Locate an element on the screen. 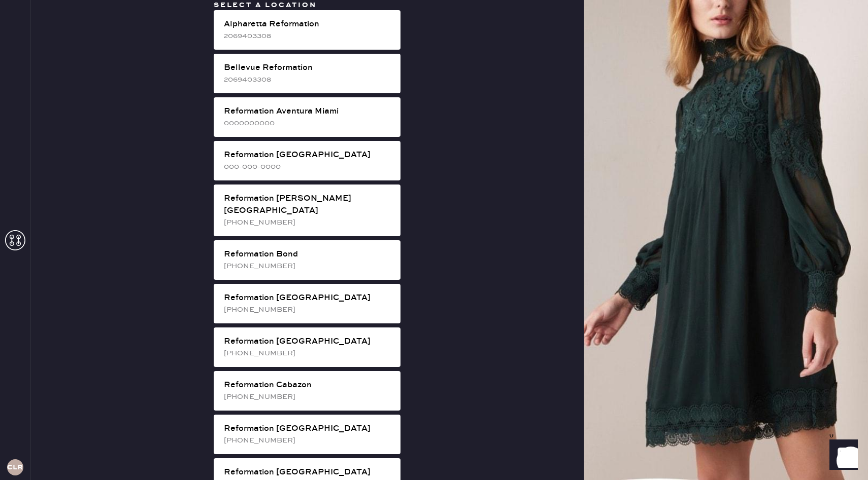 Image resolution: width=868 pixels, height=480 pixels. div: Reformation Bond is located at coordinates (308, 255).